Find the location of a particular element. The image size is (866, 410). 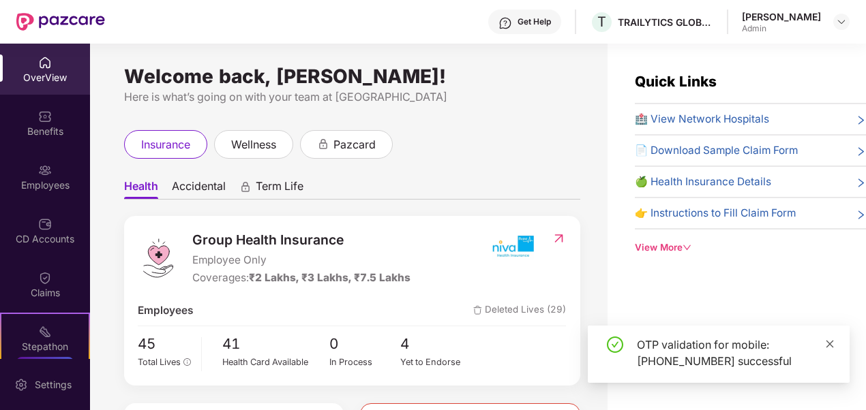

span: 0 is located at coordinates (365, 344).